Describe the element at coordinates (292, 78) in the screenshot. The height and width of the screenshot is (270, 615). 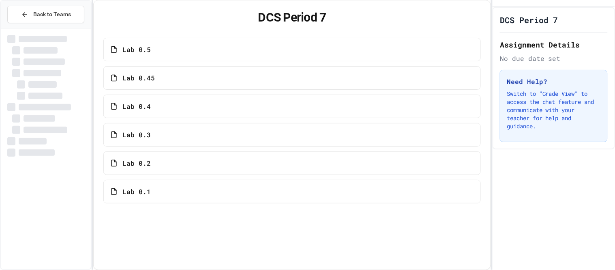
I see `a: Lab 0.45` at that location.